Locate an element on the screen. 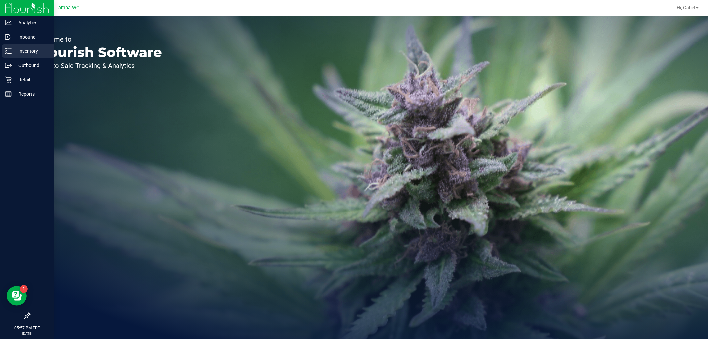  inline-svg: Reports is located at coordinates (8, 94).